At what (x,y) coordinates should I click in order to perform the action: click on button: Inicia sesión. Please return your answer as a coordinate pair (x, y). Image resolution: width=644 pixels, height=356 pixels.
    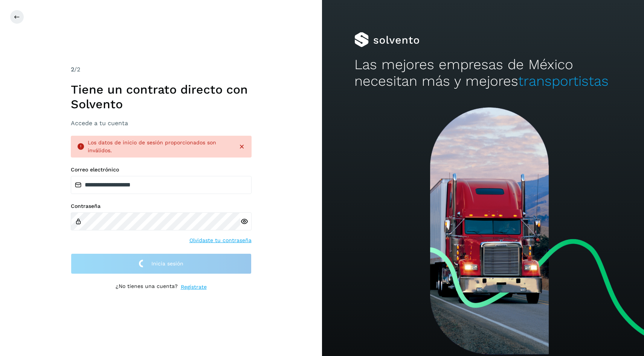
    Looking at the image, I should click on (161, 264).